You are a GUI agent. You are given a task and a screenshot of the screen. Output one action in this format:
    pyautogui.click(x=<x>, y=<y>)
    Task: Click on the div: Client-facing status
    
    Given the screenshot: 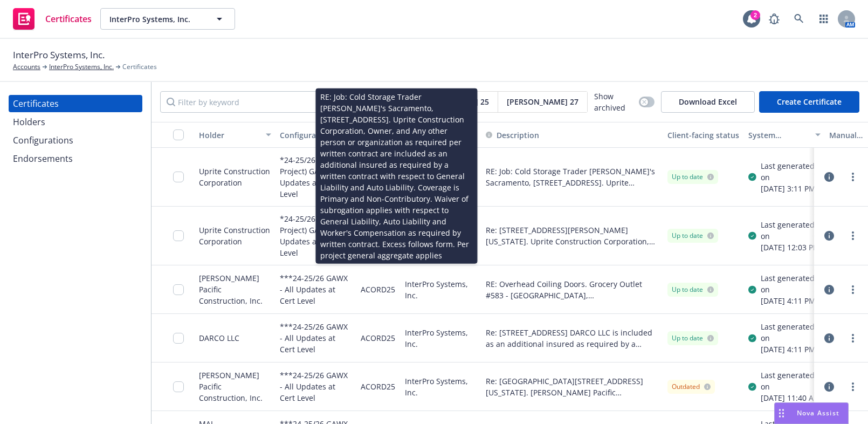 What is the action you would take?
    pyautogui.click(x=703, y=135)
    